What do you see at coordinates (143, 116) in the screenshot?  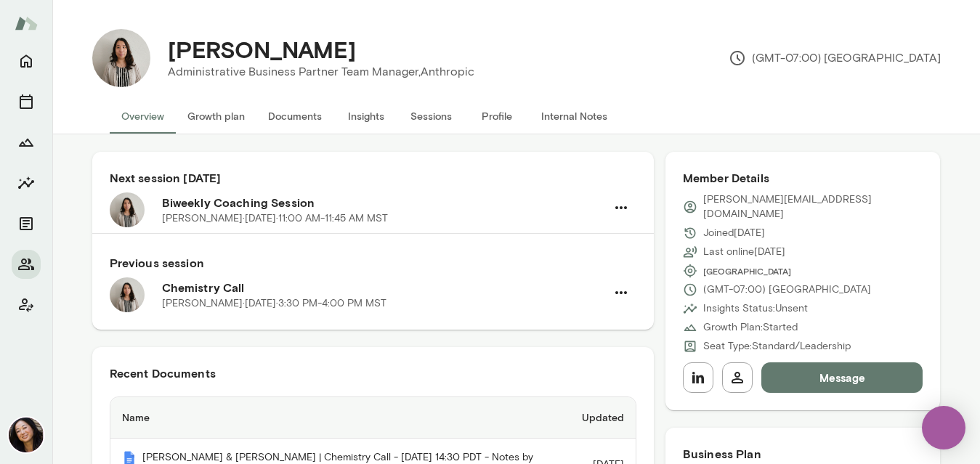 I see `button: Overview` at bounding box center [143, 116].